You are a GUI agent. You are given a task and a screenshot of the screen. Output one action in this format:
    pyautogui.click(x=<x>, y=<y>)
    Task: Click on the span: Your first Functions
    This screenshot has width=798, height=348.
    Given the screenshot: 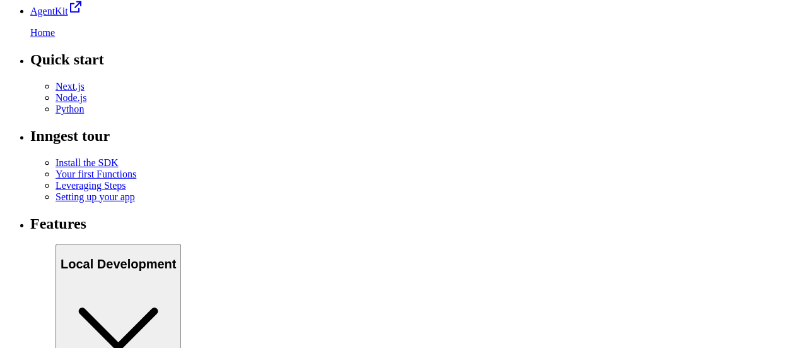 What is the action you would take?
    pyautogui.click(x=96, y=173)
    